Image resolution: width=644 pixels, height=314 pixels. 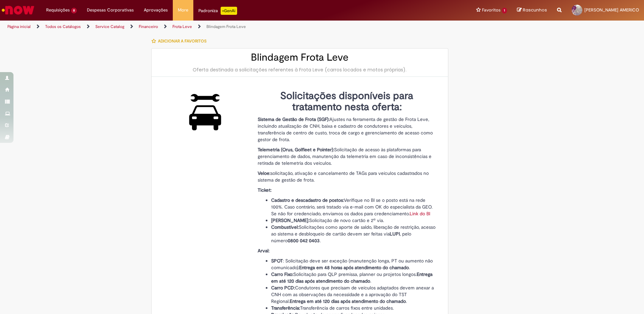 What do you see at coordinates (215, 27) in the screenshot?
I see `ul: Trilhas de página` at bounding box center [215, 27].